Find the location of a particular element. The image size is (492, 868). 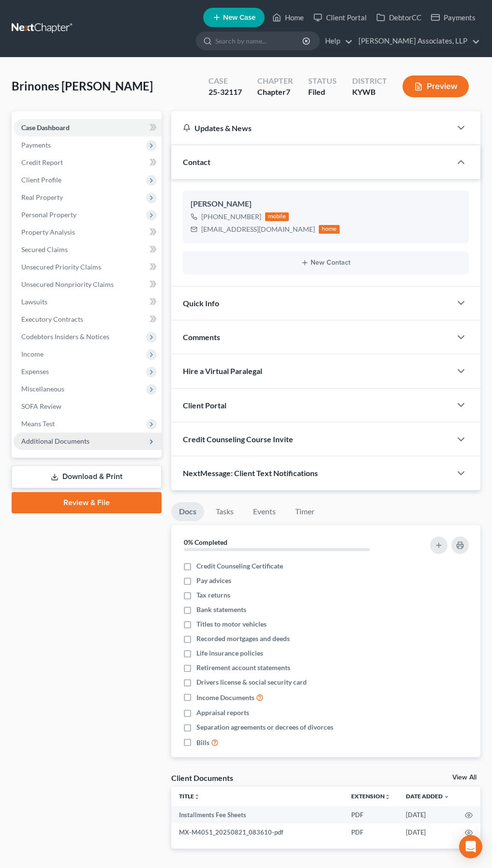

span: SOFA Review is located at coordinates (41, 406).